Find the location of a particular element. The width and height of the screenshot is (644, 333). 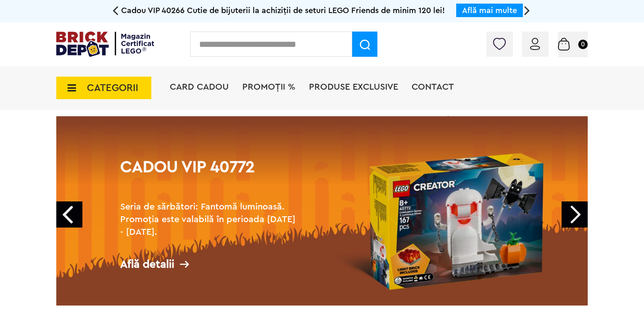

div: Află detalii is located at coordinates (210, 264).